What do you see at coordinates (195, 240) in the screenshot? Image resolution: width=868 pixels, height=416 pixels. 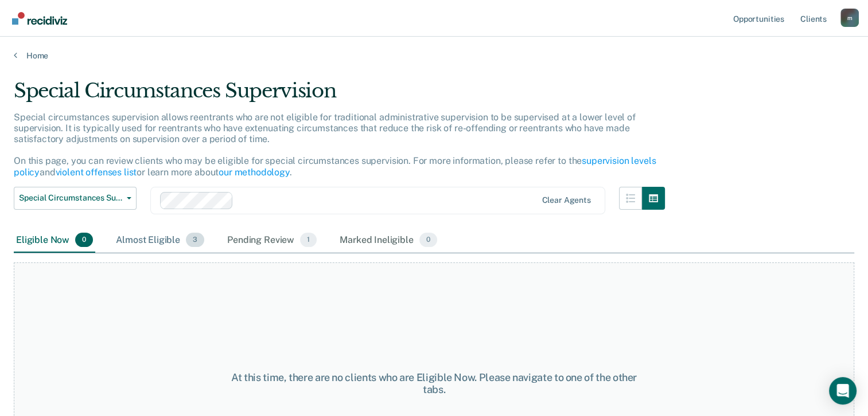 I see `span: 3` at bounding box center [195, 240].